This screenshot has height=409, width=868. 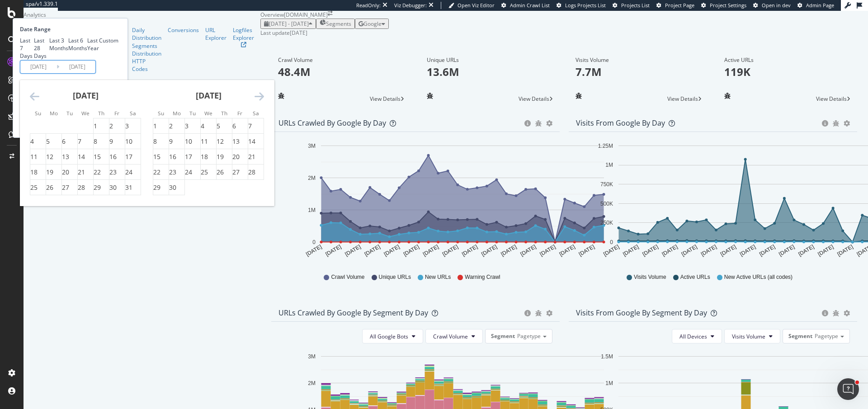 What do you see at coordinates (224, 113) in the screenshot?
I see `small: Th` at bounding box center [224, 113].